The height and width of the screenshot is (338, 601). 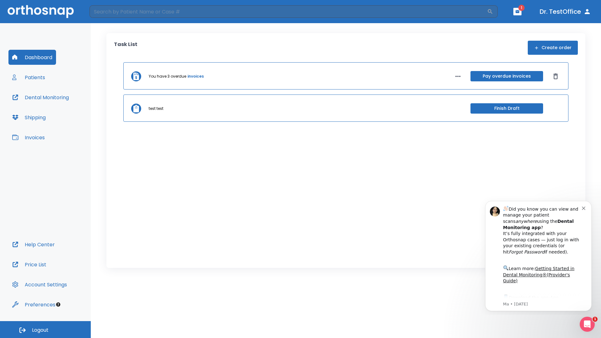 What do you see at coordinates (156, 109) in the screenshot?
I see `p: test test` at bounding box center [156, 109].